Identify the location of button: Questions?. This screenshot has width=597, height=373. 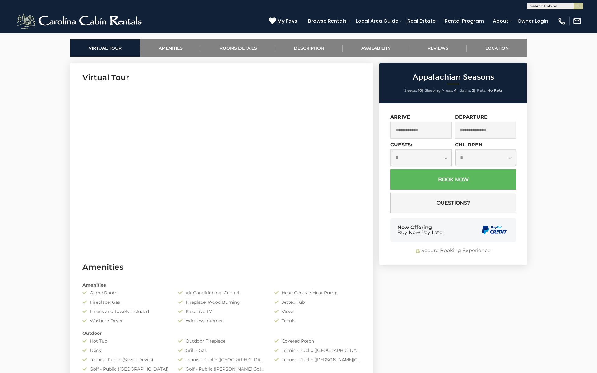
(453, 203).